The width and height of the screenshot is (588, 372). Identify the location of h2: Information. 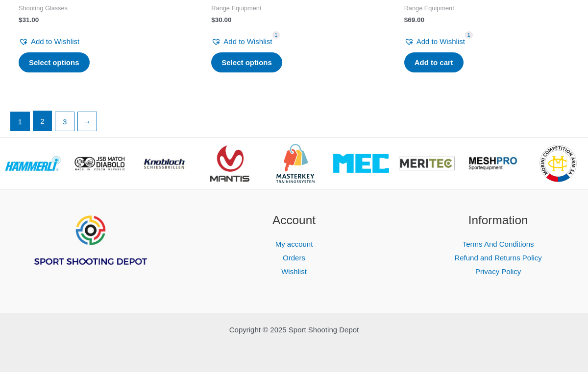
(498, 220).